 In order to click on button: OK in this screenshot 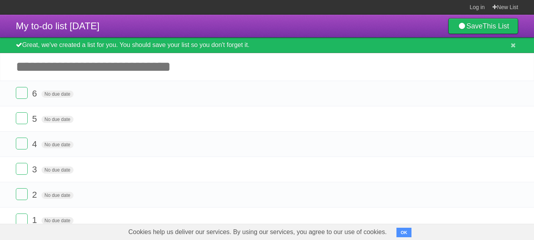, I will do `click(404, 232)`.